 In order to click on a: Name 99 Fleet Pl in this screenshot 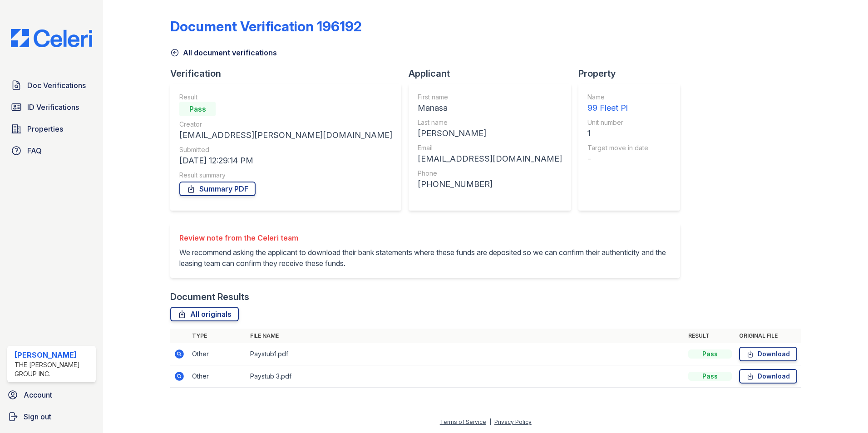, I will do `click(618, 103)`.